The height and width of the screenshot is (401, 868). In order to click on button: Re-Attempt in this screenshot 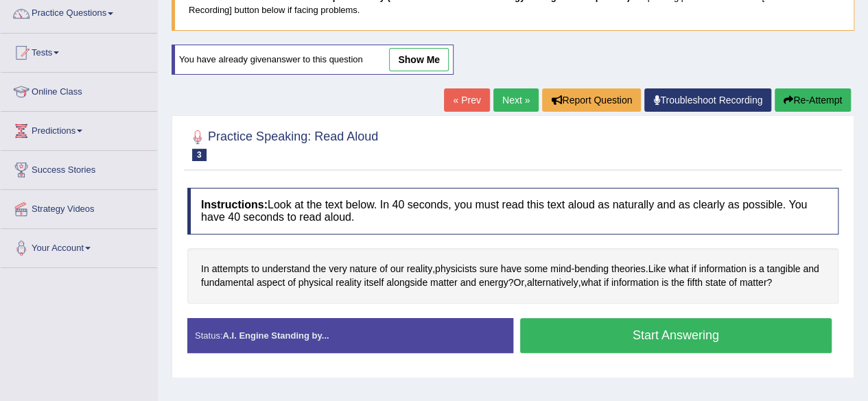, I will do `click(812, 100)`.